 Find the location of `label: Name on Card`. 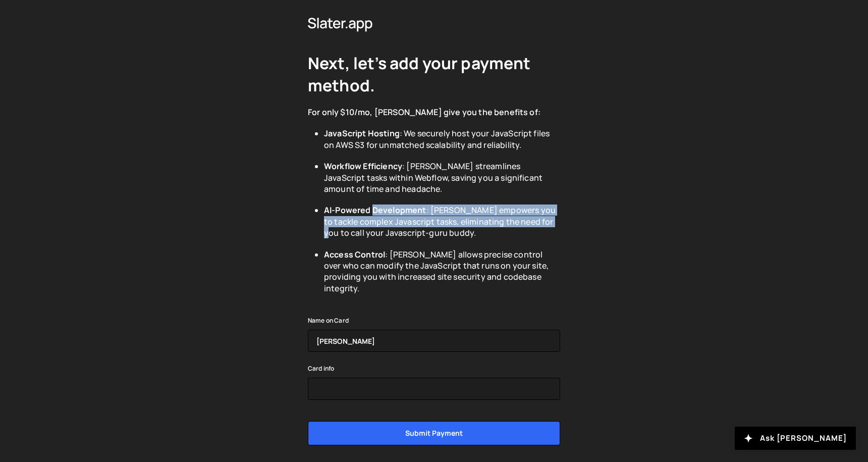

label: Name on Card is located at coordinates (328, 320).